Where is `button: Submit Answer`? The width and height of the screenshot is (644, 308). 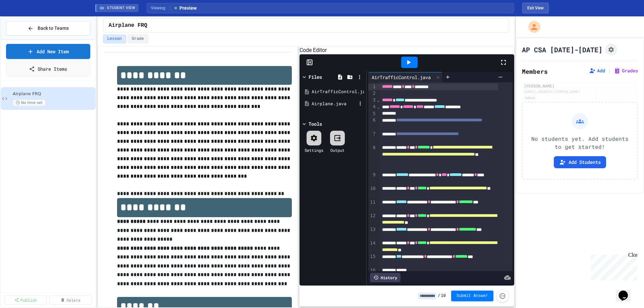
button: Submit Answer is located at coordinates (472, 296).